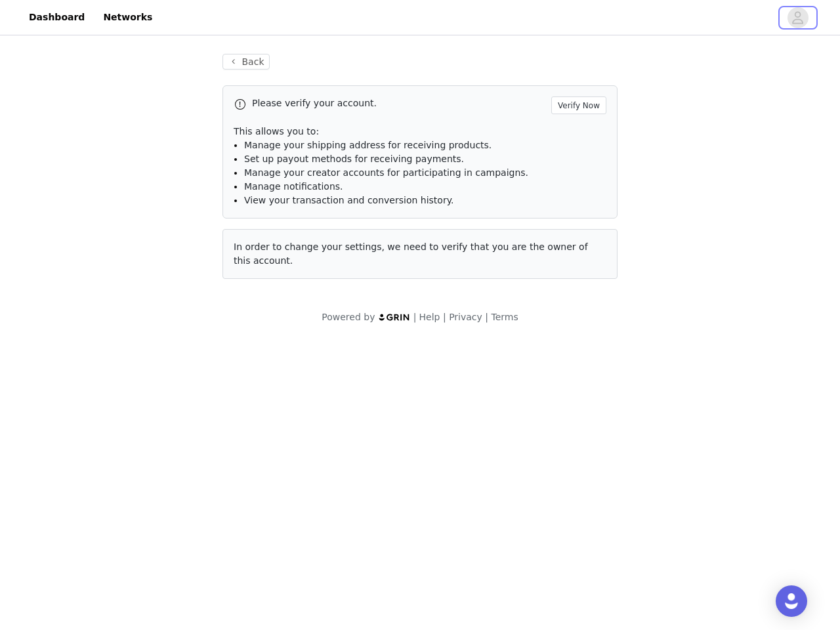 This screenshot has height=630, width=840. Describe the element at coordinates (368, 145) in the screenshot. I see `span: Manage your shipping address for receiving products.` at that location.